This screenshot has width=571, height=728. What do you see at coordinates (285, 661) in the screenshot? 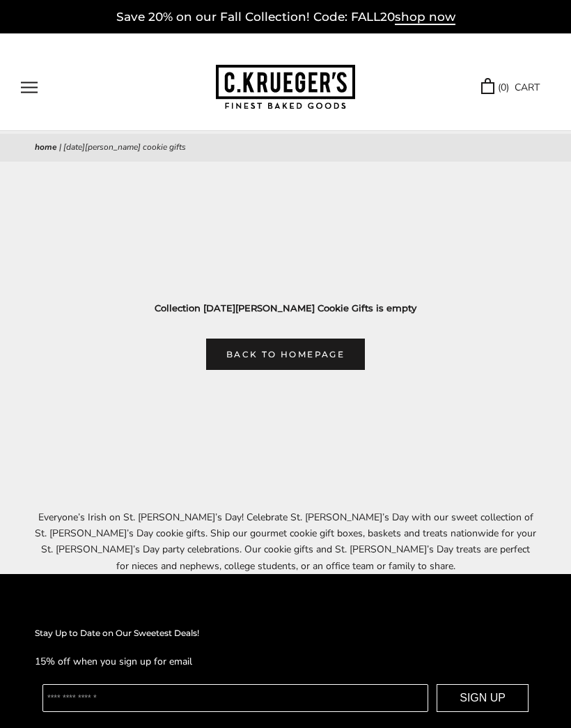
I see `p: 15% off when you sign up for email` at bounding box center [285, 661].